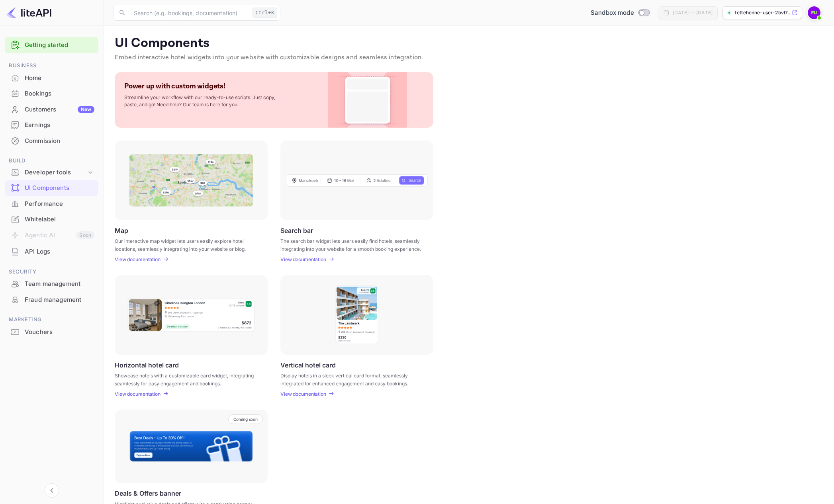 The image size is (834, 504). What do you see at coordinates (147, 365) in the screenshot?
I see `p: Horizontal hotel card` at bounding box center [147, 365].